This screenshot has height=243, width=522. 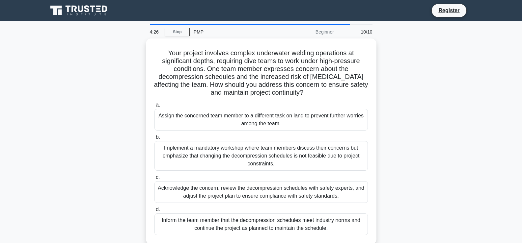 What do you see at coordinates (261, 120) in the screenshot?
I see `div: Assign the concerned team member to a different task on land to prevent further worries among the...` at bounding box center [261, 120].